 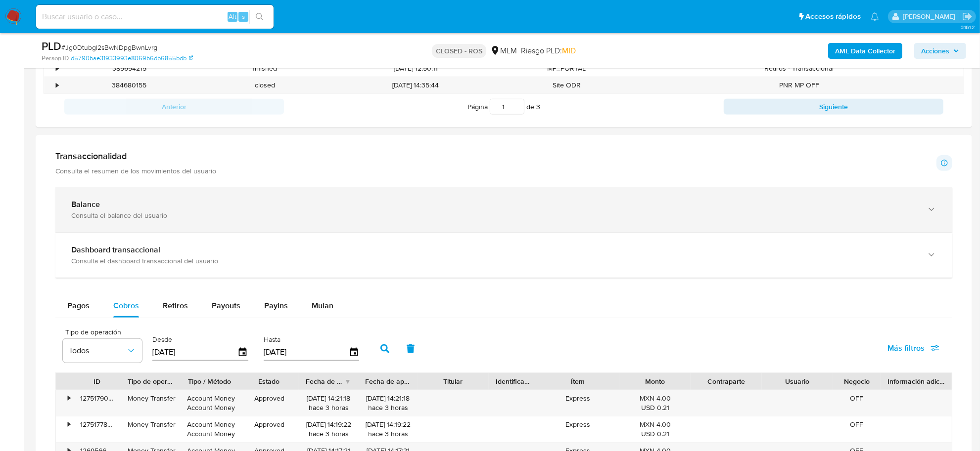 What do you see at coordinates (865, 51) in the screenshot?
I see `button: AML Data Collector` at bounding box center [865, 51].